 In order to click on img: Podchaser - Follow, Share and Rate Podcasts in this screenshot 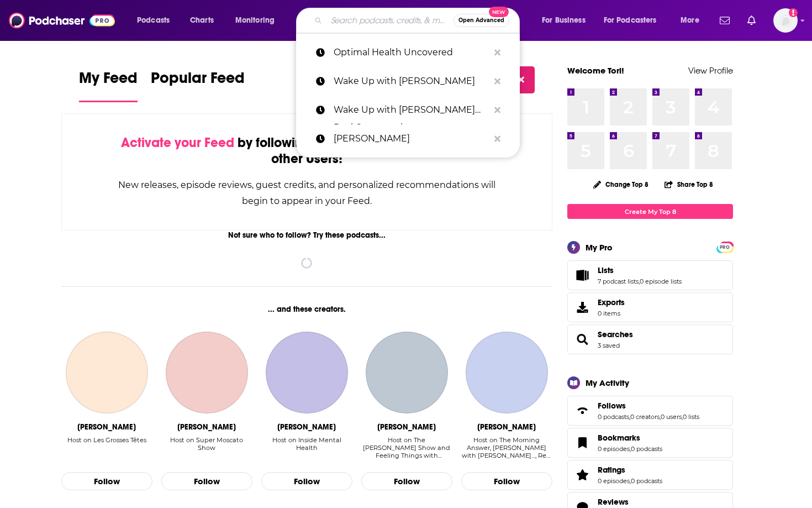, I will do `click(62, 20)`.